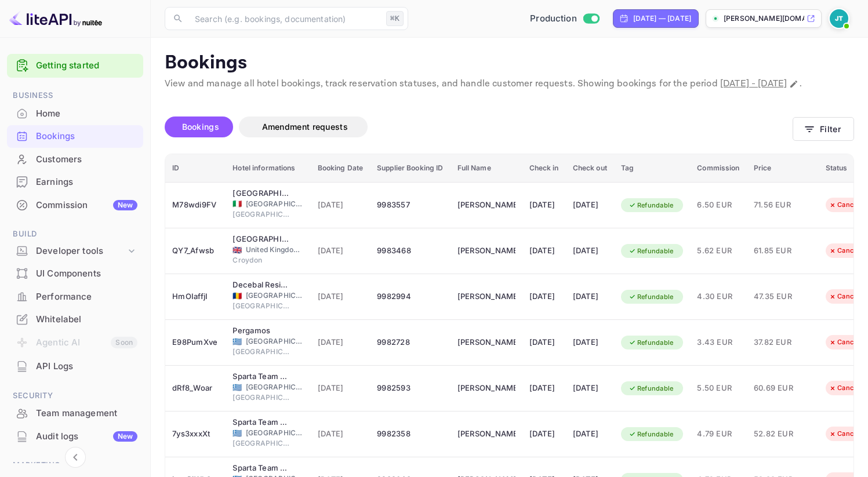 The height and width of the screenshot is (477, 868). I want to click on span: Security, so click(75, 396).